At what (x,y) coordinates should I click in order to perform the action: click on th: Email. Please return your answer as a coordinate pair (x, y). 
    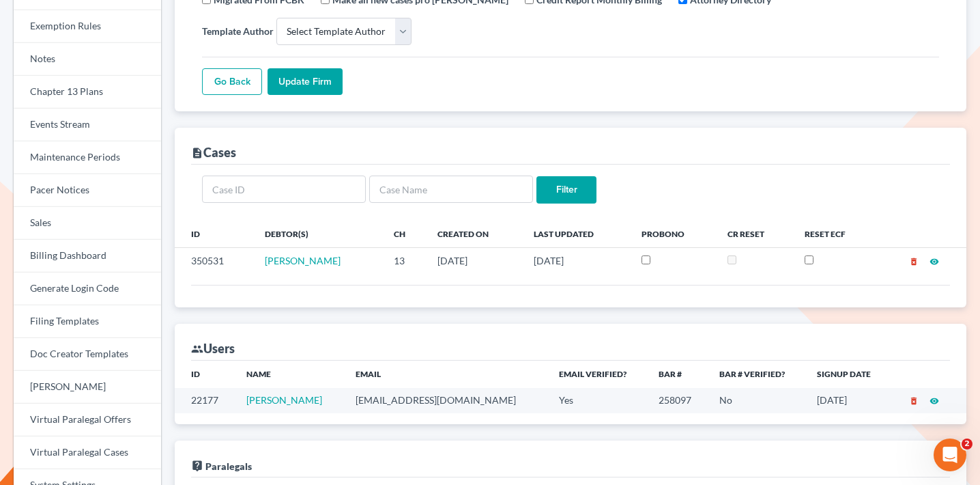
    Looking at the image, I should click on (446, 374).